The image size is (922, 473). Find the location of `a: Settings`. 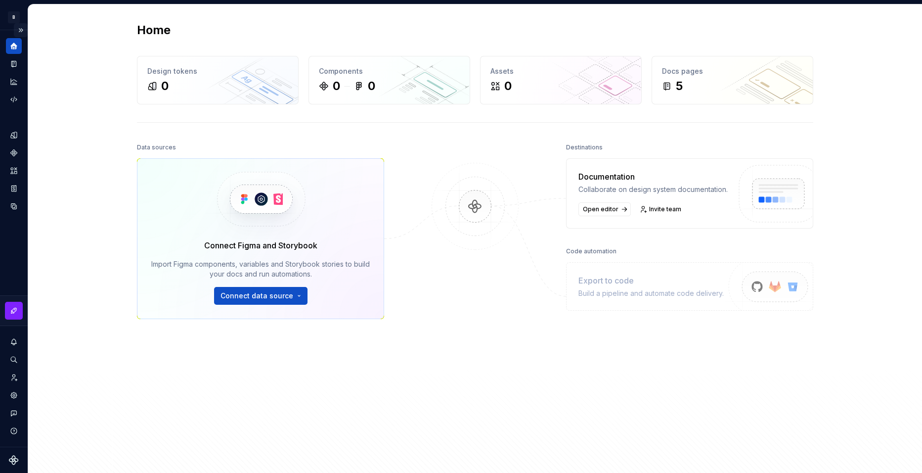

a: Settings is located at coordinates (14, 395).